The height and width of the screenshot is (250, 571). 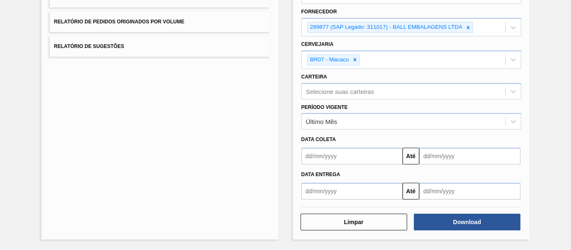 I want to click on label: Cervejaria, so click(x=317, y=44).